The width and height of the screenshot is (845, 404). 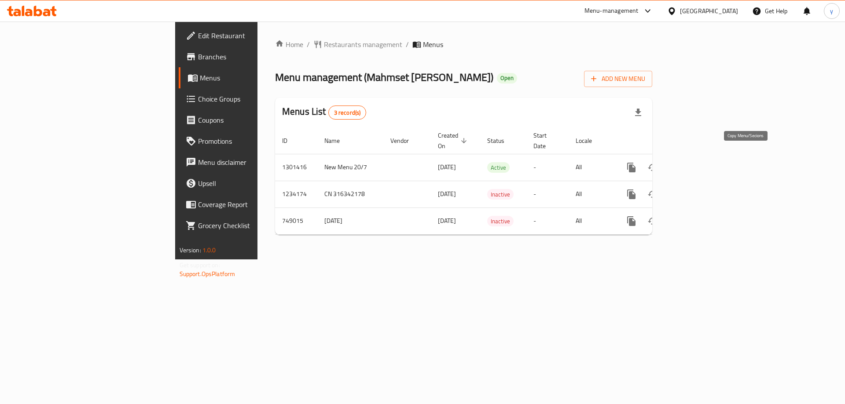 What do you see at coordinates (247, 183) in the screenshot?
I see `a: Upsell` at bounding box center [247, 183].